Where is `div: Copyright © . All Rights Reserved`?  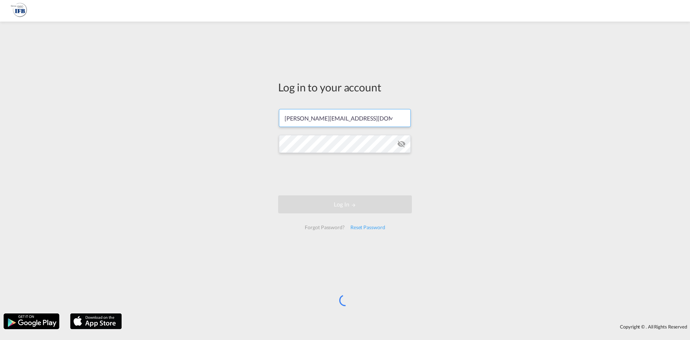 div: Copyright © . All Rights Reserved is located at coordinates (407, 326).